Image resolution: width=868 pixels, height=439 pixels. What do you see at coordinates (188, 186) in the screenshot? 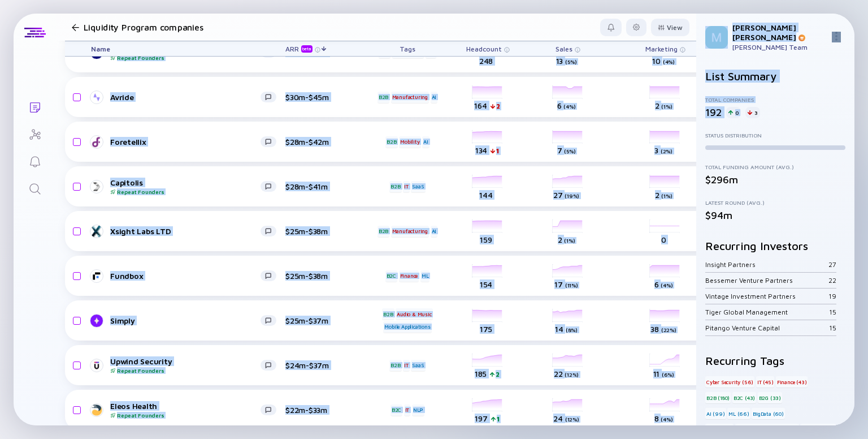
I see `a: CapitolisRepeat Founders` at bounding box center [188, 186].